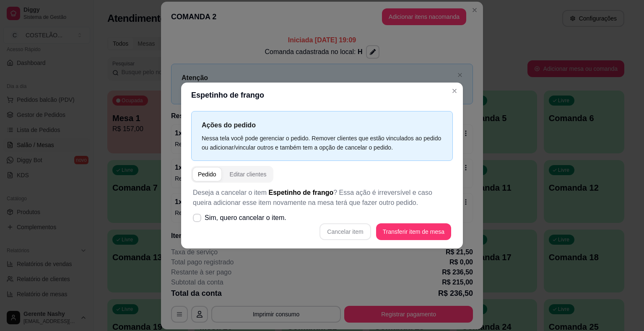 The height and width of the screenshot is (331, 644). Describe the element at coordinates (454, 91) in the screenshot. I see `button: Close` at that location.